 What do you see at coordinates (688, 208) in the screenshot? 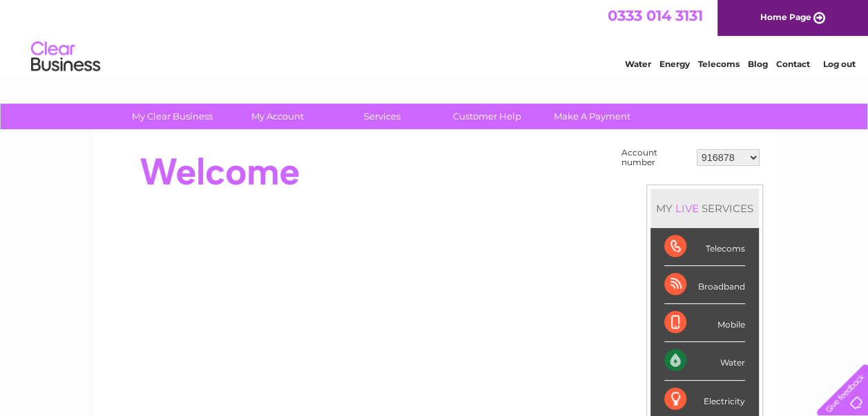
I see `div: LIVE` at bounding box center [688, 208].